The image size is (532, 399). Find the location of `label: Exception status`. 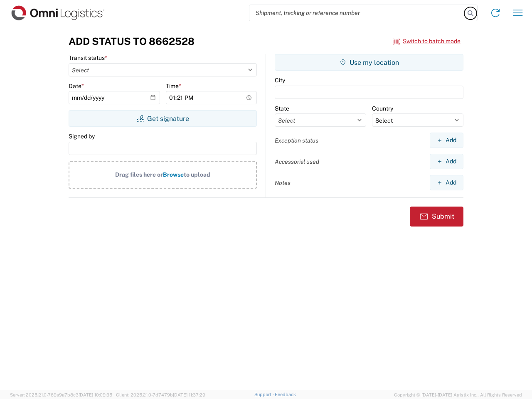

label: Exception status is located at coordinates (296, 141).